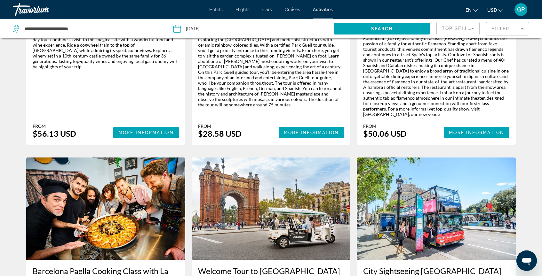 This screenshot has width=542, height=276. What do you see at coordinates (250, 29) in the screenshot?
I see `button: Date: Sep 21, 2025` at bounding box center [250, 29].